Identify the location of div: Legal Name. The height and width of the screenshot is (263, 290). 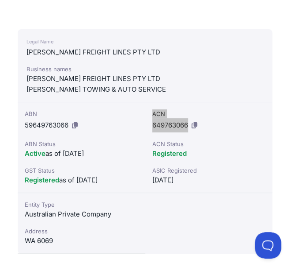
(145, 42).